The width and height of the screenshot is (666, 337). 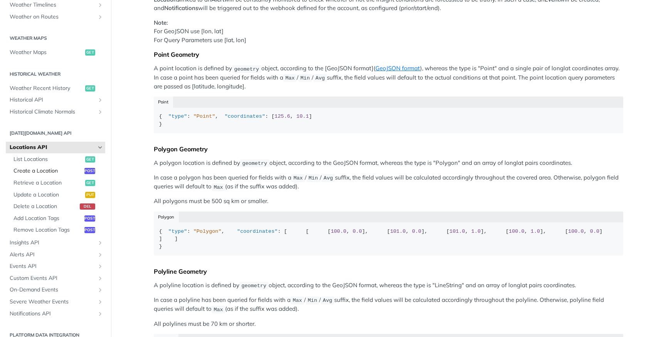 What do you see at coordinates (100, 17) in the screenshot?
I see `button: Show subpages for Weather on Routes` at bounding box center [100, 17].